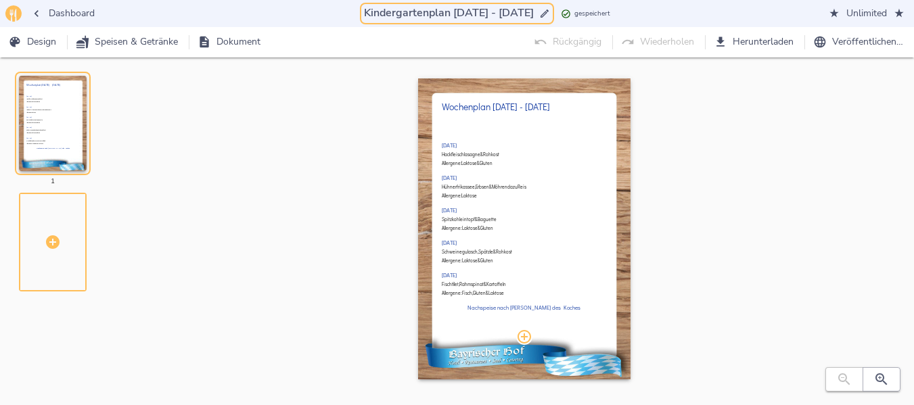 Image resolution: width=914 pixels, height=405 pixels. Describe the element at coordinates (859, 42) in the screenshot. I see `span: Veröffentlichen…` at that location.